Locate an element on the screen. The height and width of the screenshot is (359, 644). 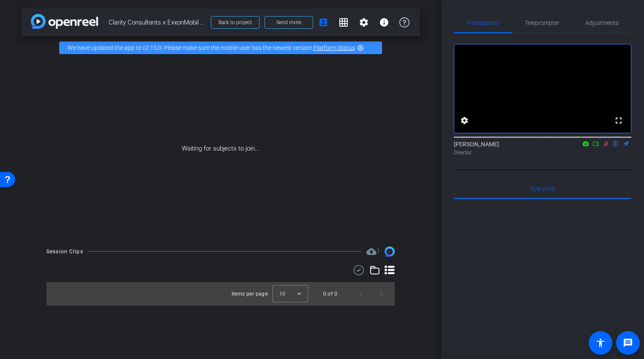
button: Next page is located at coordinates (381, 294).